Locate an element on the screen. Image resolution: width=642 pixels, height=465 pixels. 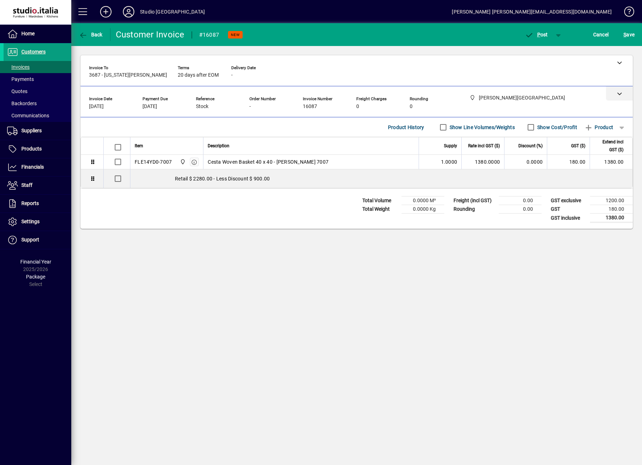
span: 16087 is located at coordinates (310, 107).